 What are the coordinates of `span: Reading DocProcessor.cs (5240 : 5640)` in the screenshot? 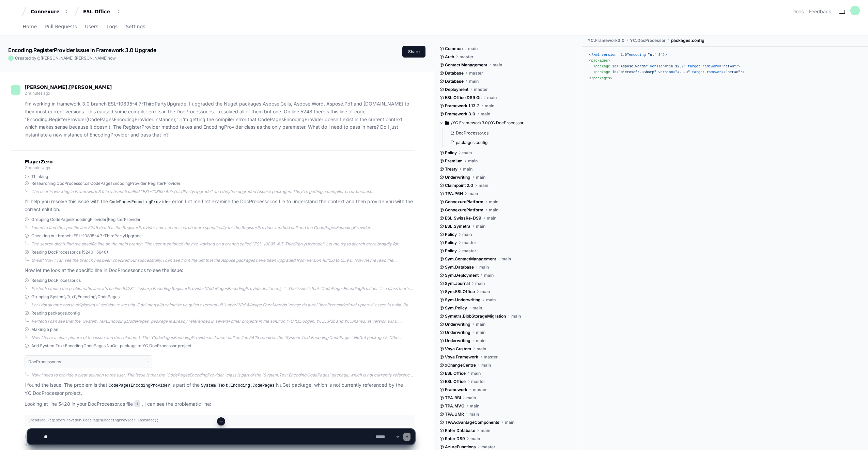 It's located at (69, 252).